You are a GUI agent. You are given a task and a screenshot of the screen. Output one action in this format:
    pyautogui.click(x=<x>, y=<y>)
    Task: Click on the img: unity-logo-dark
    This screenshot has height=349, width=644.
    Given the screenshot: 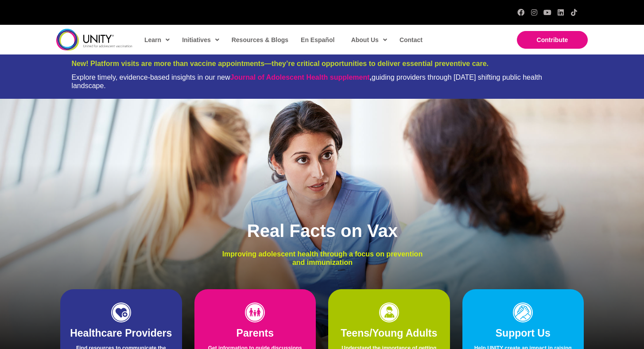 What is the action you would take?
    pyautogui.click(x=94, y=39)
    